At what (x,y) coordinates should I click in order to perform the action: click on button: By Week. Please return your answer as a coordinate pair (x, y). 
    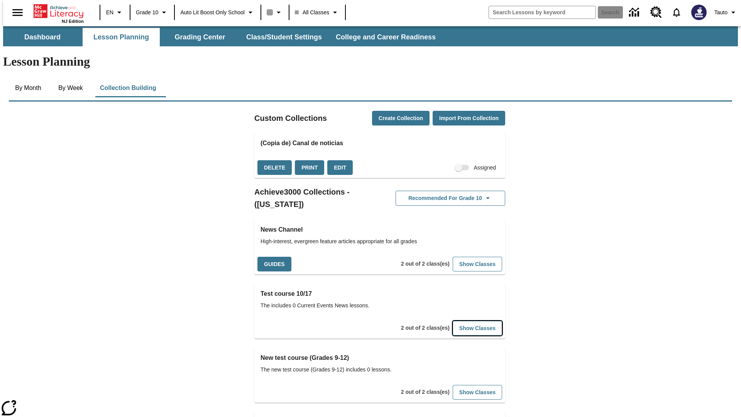
    Looking at the image, I should click on (71, 88).